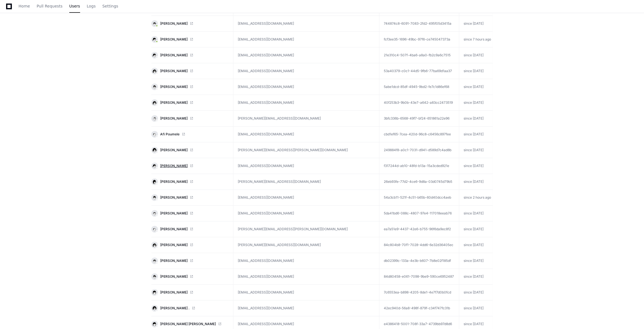  What do you see at coordinates (419, 150) in the screenshot?
I see `td: 249884f8-a0c1-7031-d941-d589d7c4ad8b` at bounding box center [419, 150].